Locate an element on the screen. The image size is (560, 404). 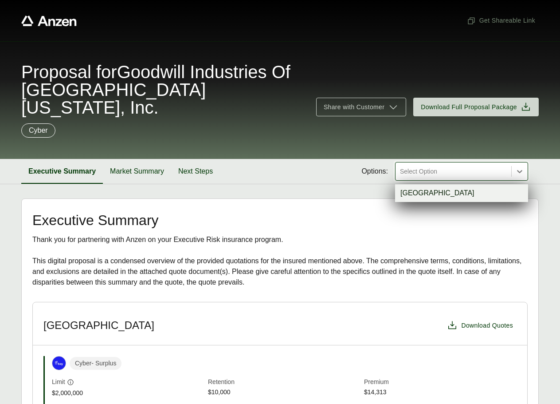
span: Download Quotes is located at coordinates (487, 325).